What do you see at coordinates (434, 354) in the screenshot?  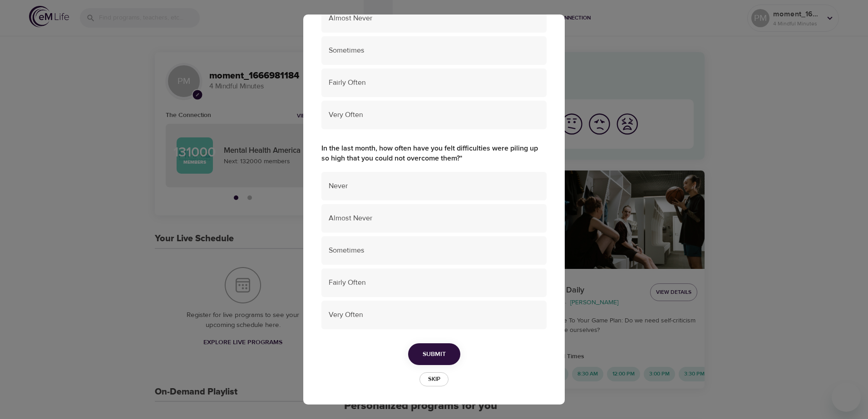 I see `button: Submit` at bounding box center [434, 354].